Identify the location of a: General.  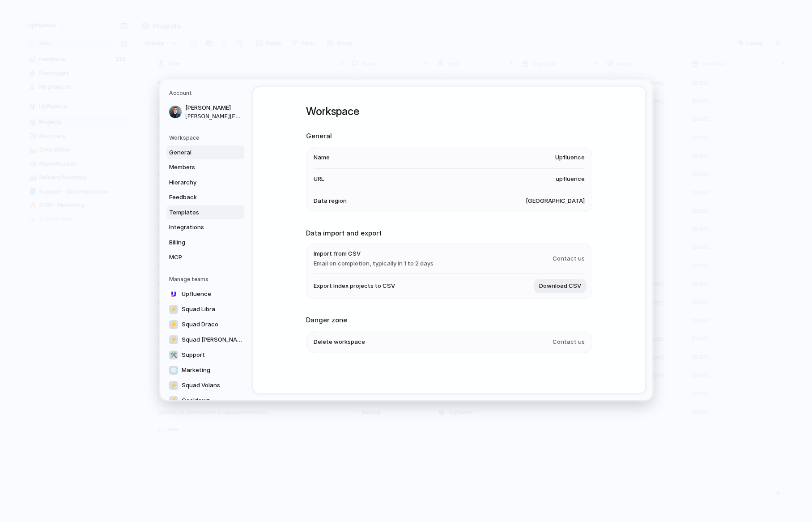
(205, 152).